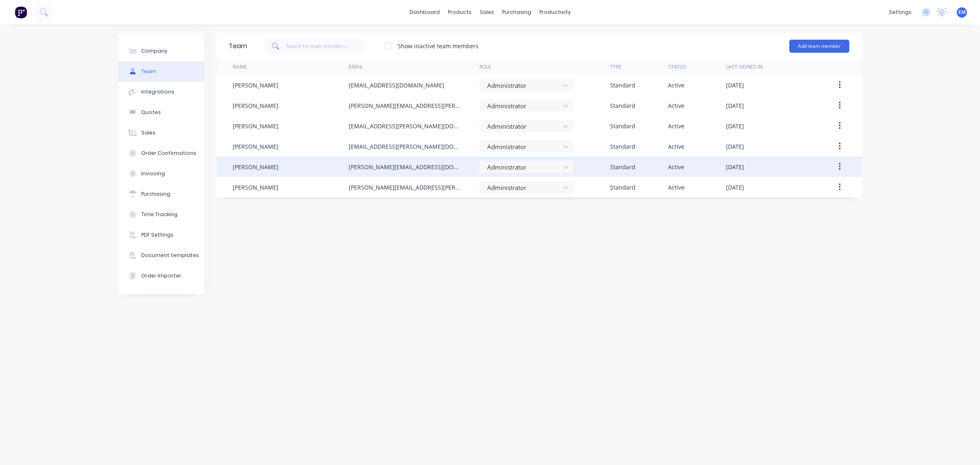 The width and height of the screenshot is (980, 465). Describe the element at coordinates (677, 67) in the screenshot. I see `div: Status` at that location.